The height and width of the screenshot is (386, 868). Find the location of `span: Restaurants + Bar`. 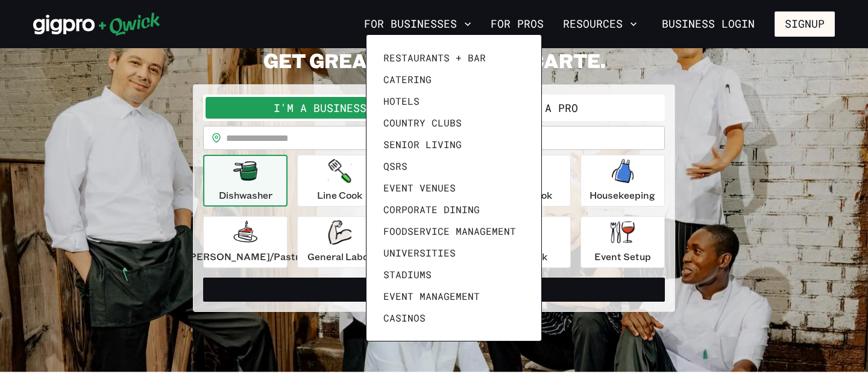

span: Restaurants + Bar is located at coordinates (434, 58).